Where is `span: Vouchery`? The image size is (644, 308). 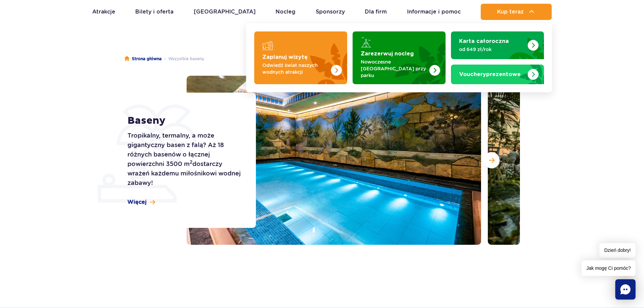
span: Vouchery is located at coordinates (473, 75).